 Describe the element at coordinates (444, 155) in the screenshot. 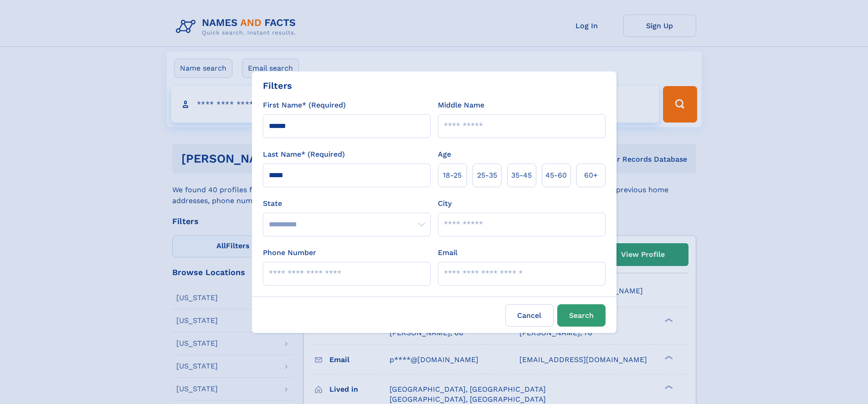

I see `label: Age` at that location.